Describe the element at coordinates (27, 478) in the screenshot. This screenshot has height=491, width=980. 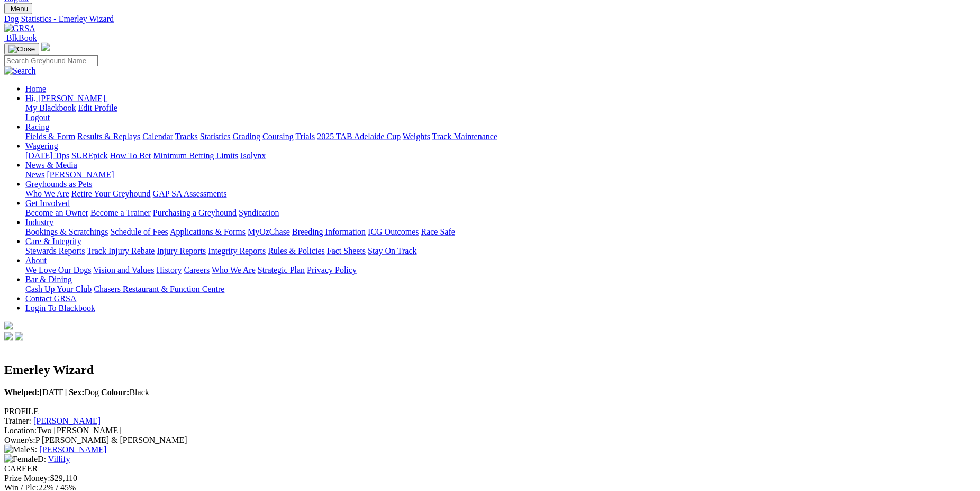
I see `span: Prize Money:` at that location.